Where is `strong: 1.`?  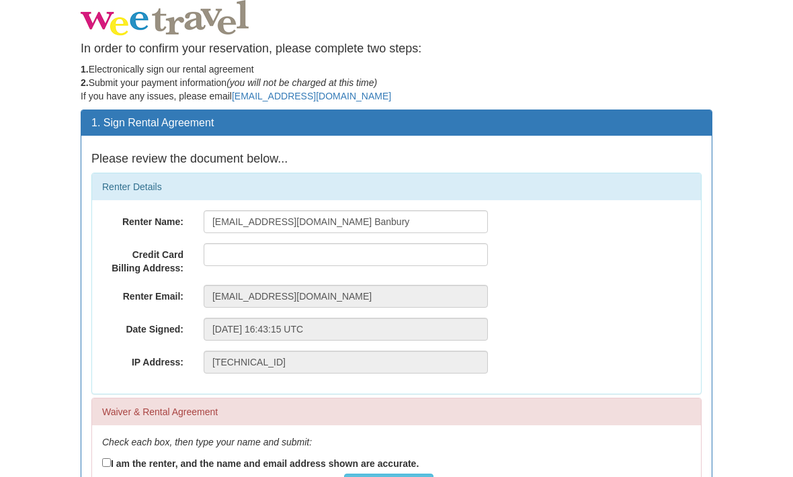
strong: 1. is located at coordinates (85, 69).